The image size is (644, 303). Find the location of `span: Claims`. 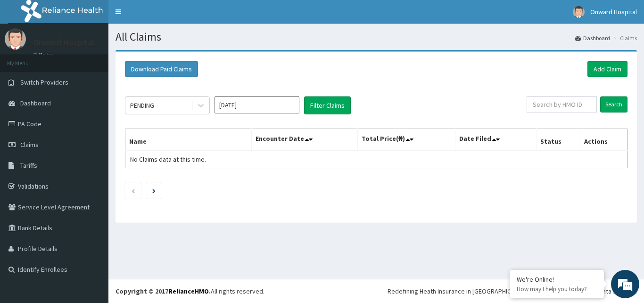

span: Claims is located at coordinates (29, 145).